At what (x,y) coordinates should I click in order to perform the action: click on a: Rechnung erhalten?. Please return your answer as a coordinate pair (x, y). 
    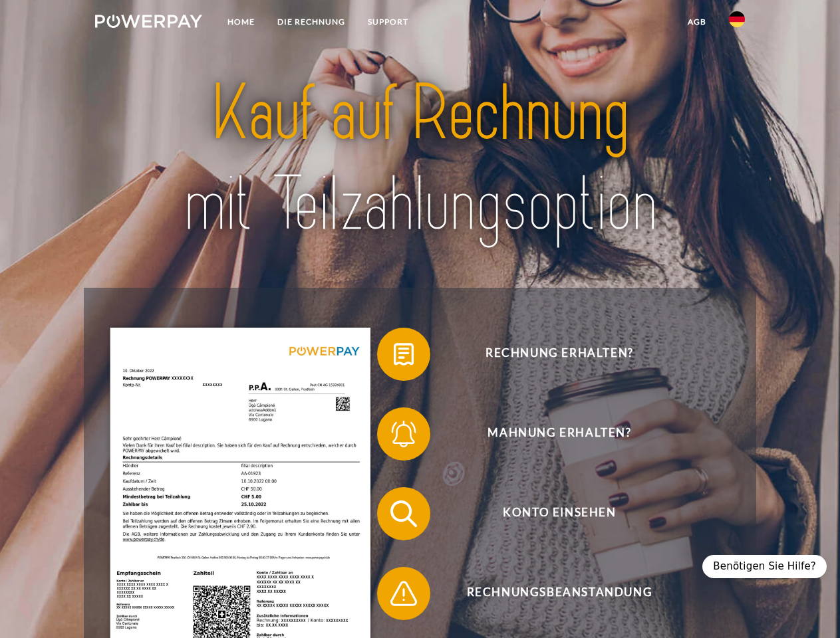
    Looking at the image, I should click on (550, 354).